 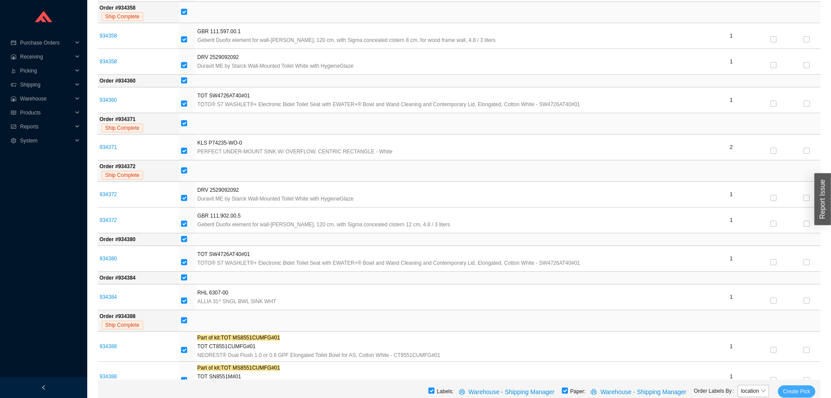 I want to click on button: Create Pick, so click(x=797, y=391).